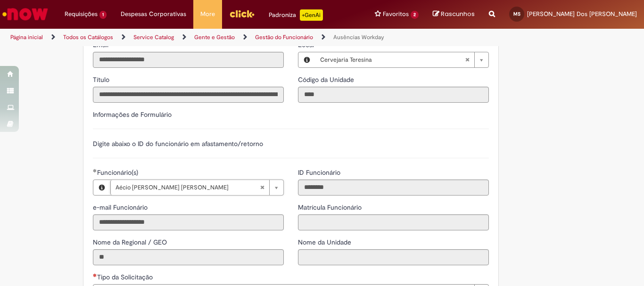 This screenshot has width=644, height=286. I want to click on img: click_logo_yellow_360x200.png, so click(242, 13).